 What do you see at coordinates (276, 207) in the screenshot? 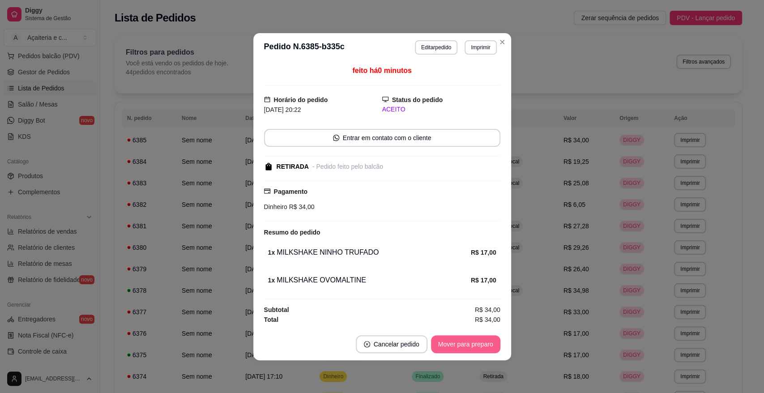
I see `span: Dinheiro` at bounding box center [276, 207].